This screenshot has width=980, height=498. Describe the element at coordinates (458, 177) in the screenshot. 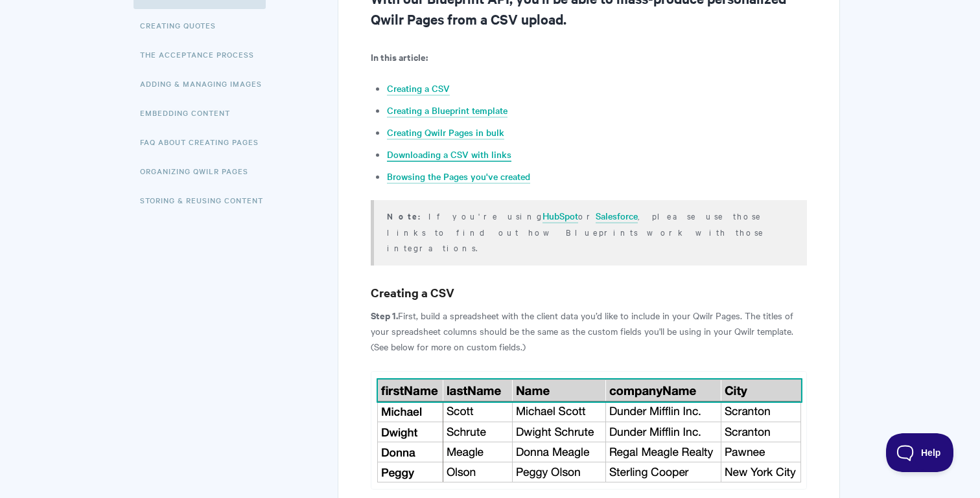

I see `a: Browsing the Pages you've created` at that location.